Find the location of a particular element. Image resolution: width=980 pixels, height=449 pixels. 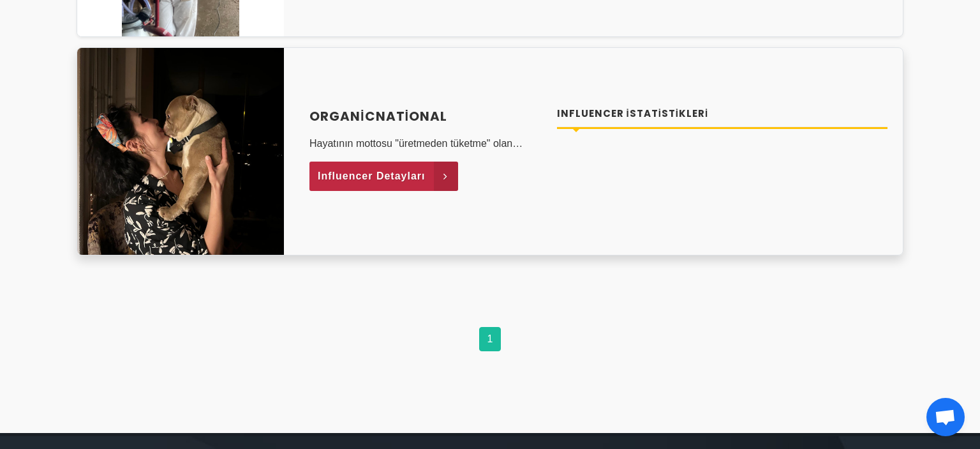

h4: organicnational is located at coordinates (426, 116).